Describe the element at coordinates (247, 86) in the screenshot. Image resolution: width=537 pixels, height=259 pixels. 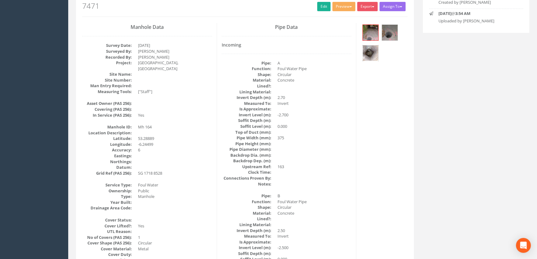
I see `dt: Lined?:` at that location.